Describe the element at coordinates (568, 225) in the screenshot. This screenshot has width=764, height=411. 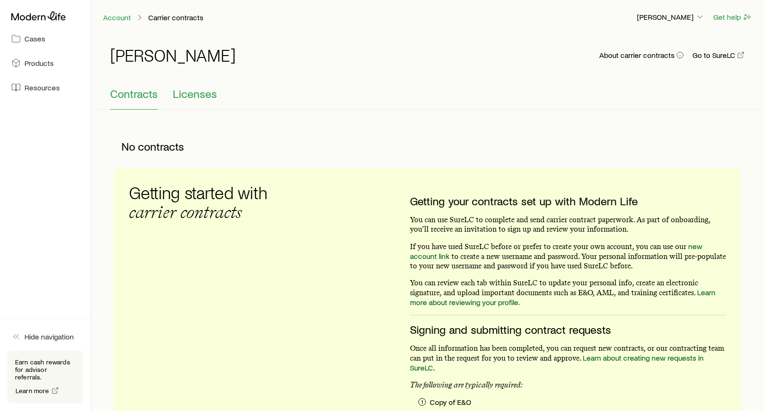
I see `p: You can use SureLC to complete and send carrier contract paperwork. As part of onboarding, you’ll...` at that location.